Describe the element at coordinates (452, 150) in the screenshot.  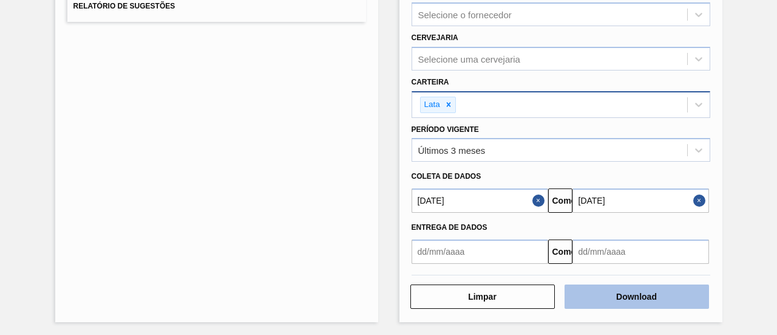
I see `font: Últimos 3 meses` at that location.